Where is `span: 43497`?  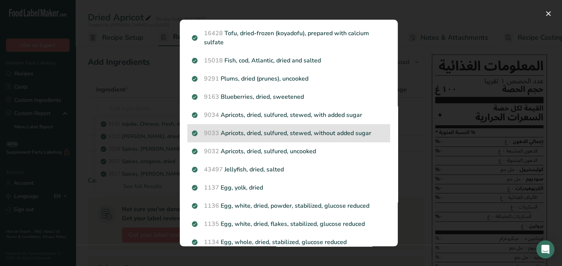 span: 43497 is located at coordinates (213, 170).